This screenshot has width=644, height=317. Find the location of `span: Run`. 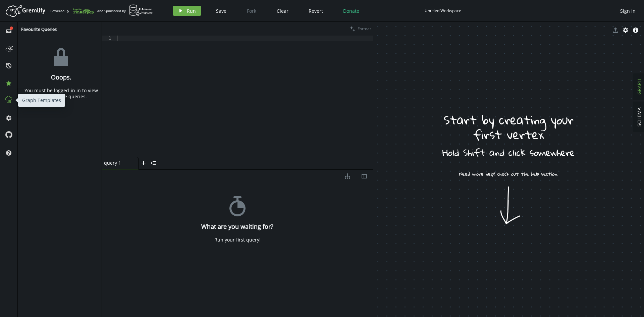

span: Run is located at coordinates (191, 11).